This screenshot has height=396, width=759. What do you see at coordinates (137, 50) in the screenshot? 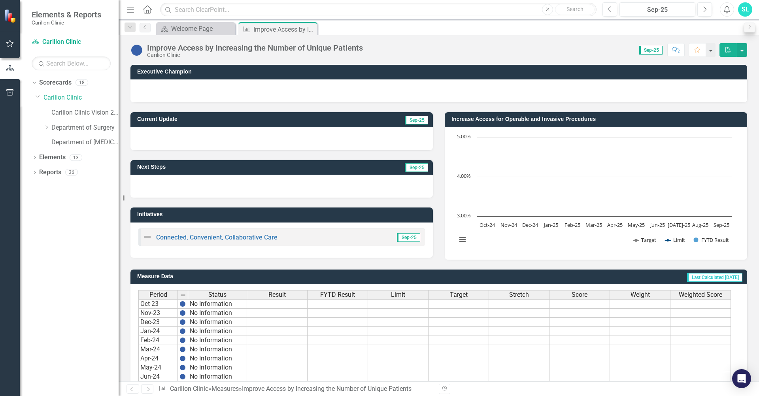
I see `img: No Information` at bounding box center [137, 50].